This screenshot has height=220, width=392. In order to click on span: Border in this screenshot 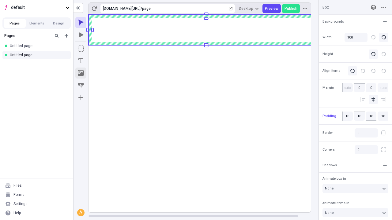, I will do `click(327, 133)`.